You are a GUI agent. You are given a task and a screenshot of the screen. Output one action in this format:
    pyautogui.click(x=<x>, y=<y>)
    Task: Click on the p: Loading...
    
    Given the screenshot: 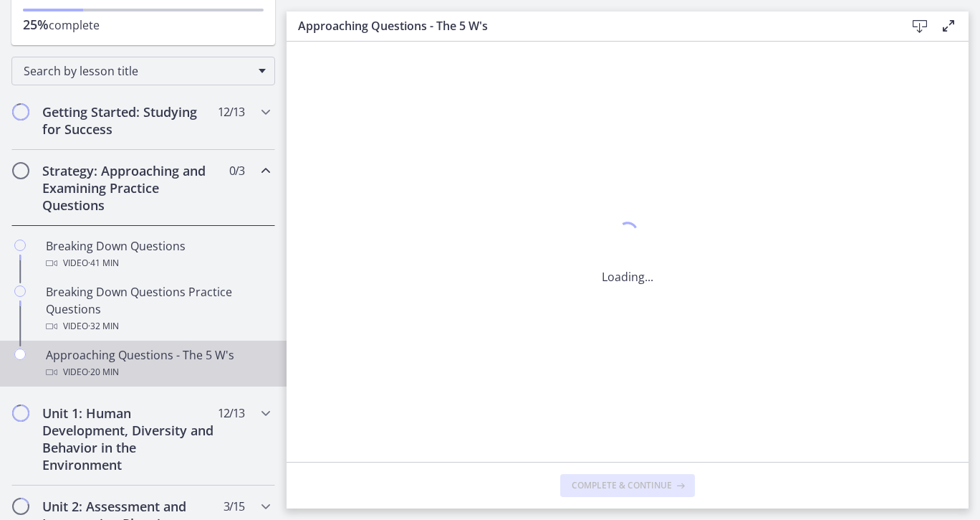 What is the action you would take?
    pyautogui.click(x=628, y=277)
    